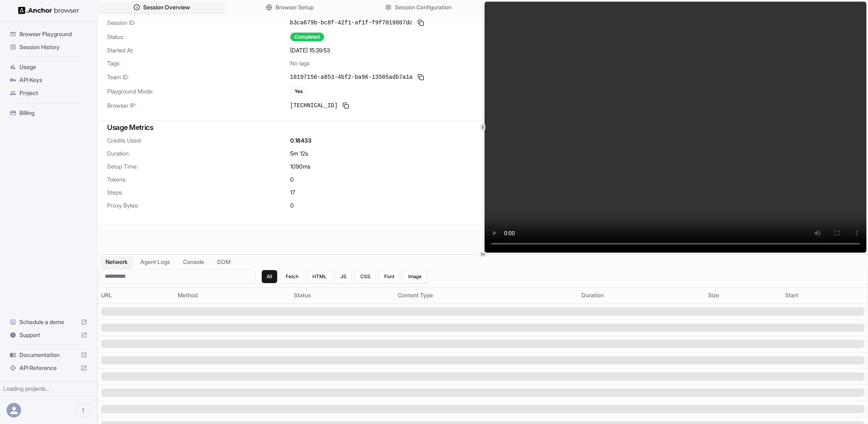 This screenshot has width=868, height=424. I want to click on span: b3ca679b-bc8f-42f1-af1f-f9f7019807dc, so click(352, 22).